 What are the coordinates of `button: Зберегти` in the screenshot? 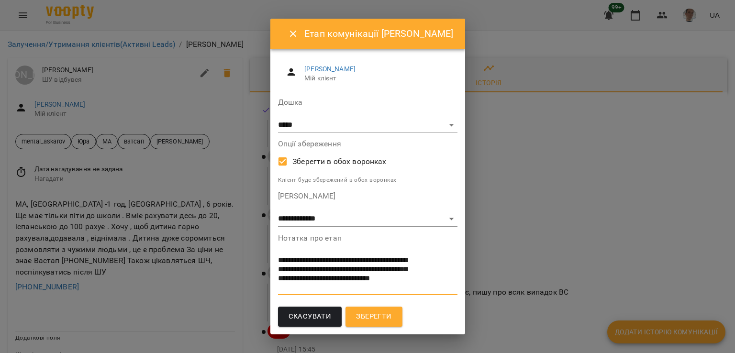 It's located at (374, 317).